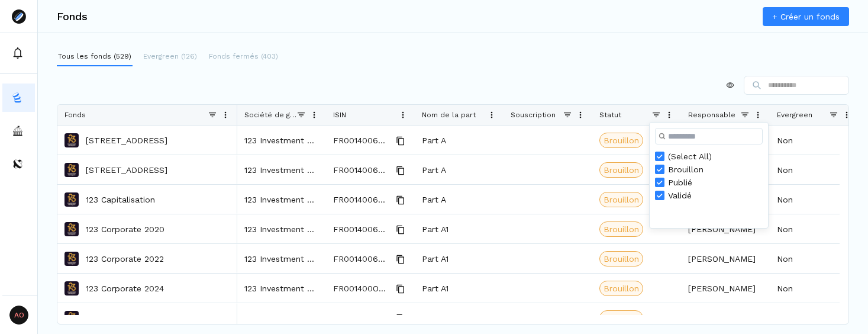 Image resolution: width=868 pixels, height=334 pixels. What do you see at coordinates (709, 136) in the screenshot?
I see `input: Search filter values` at bounding box center [709, 136].